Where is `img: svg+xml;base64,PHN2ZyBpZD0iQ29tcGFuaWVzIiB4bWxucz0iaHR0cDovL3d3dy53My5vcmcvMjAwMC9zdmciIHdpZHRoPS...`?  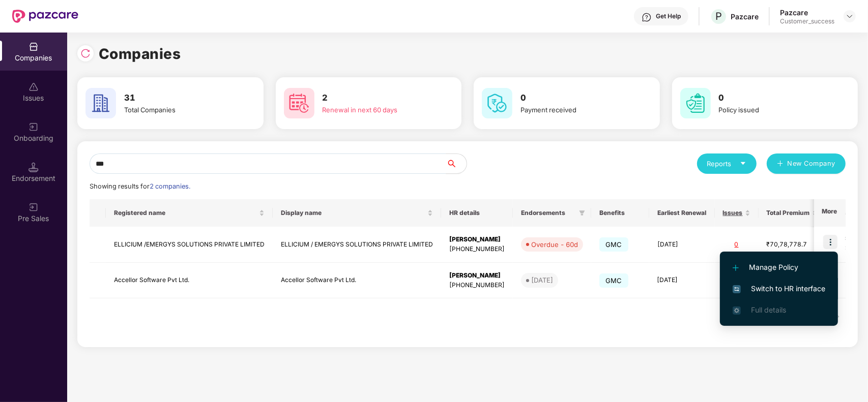
img: svg+xml;base64,PHN2ZyBpZD0iQ29tcGFuaWVzIiB4bWxucz0iaHR0cDovL3d3dy53My5vcmcvMjAwMC9zdmciIHdpZHRoPS... is located at coordinates (34, 47).